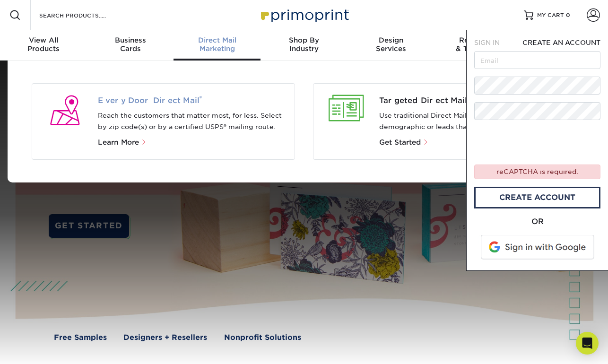 The height and width of the screenshot is (364, 608). I want to click on a: Every Door Direct Mail®, so click(192, 101).